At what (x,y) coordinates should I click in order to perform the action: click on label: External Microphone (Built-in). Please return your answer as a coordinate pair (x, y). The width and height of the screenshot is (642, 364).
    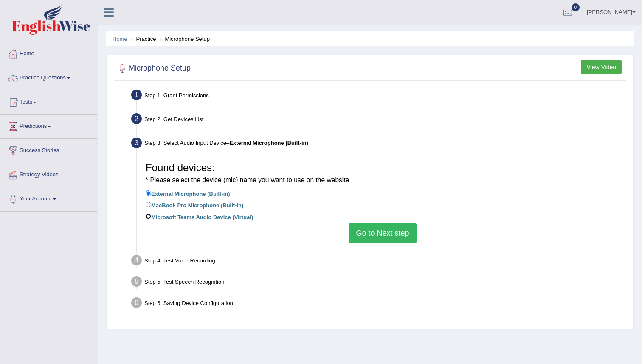
    Looking at the image, I should click on (188, 193).